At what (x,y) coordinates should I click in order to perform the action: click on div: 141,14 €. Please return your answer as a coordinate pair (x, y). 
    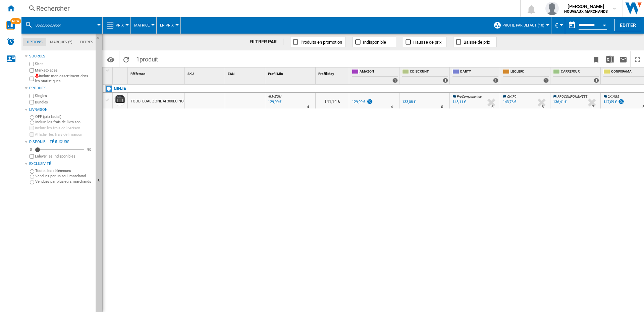
    Looking at the image, I should click on (332, 101).